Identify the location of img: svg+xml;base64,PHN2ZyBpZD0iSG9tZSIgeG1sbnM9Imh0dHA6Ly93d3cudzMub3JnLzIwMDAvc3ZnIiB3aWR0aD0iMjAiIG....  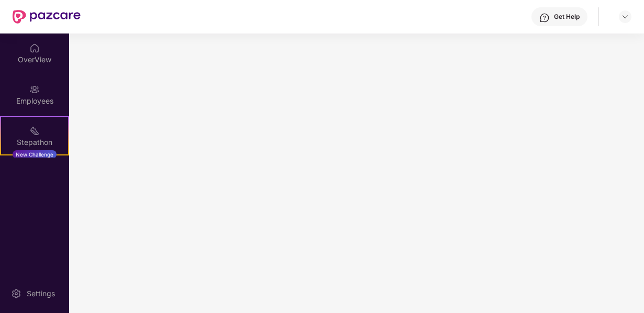
(34, 48).